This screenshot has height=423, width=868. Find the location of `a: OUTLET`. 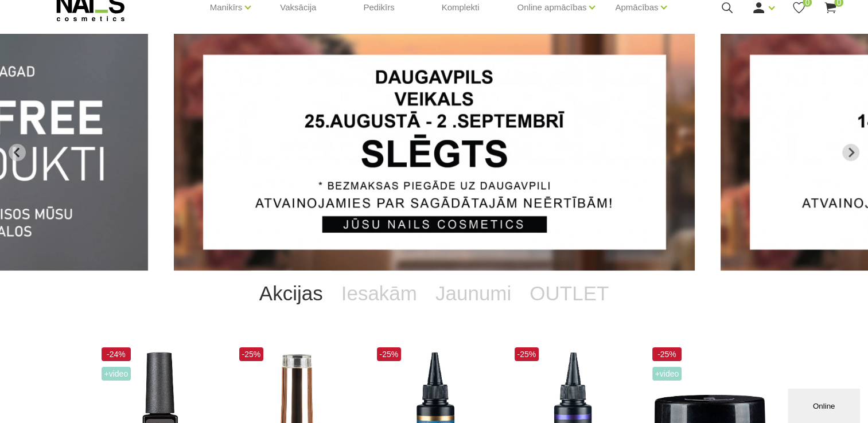

a: OUTLET is located at coordinates (569, 294).